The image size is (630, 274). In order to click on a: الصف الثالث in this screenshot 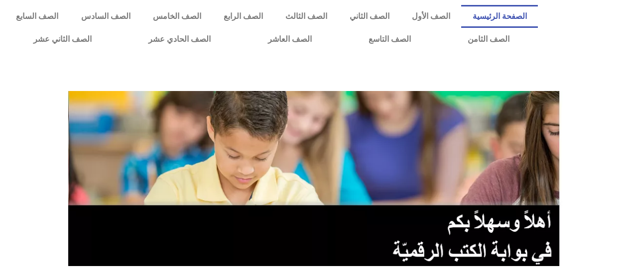, I will do `click(306, 16)`.